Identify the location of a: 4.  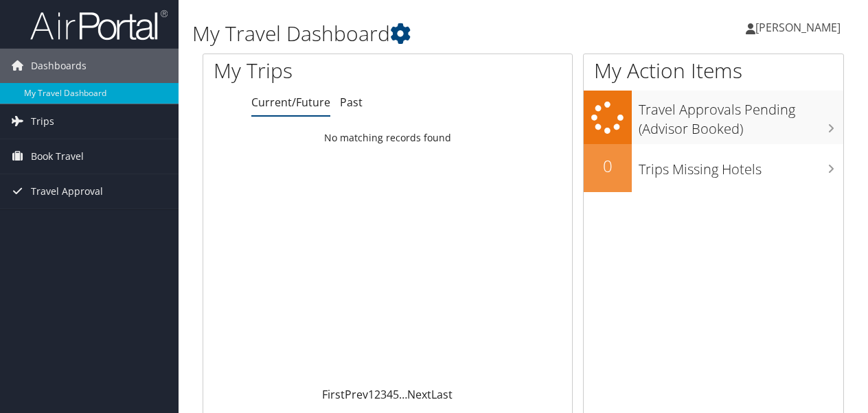
(389, 395).